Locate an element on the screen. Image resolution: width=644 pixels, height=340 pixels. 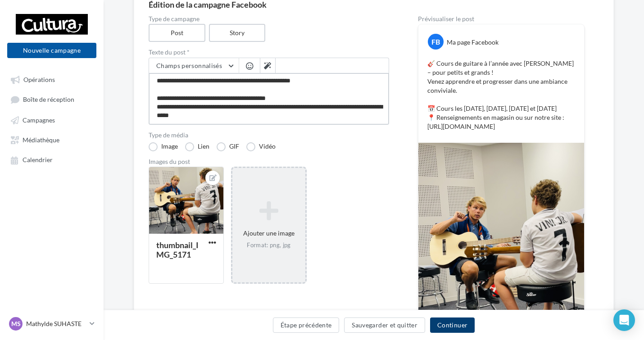
label: Image is located at coordinates (163, 147).